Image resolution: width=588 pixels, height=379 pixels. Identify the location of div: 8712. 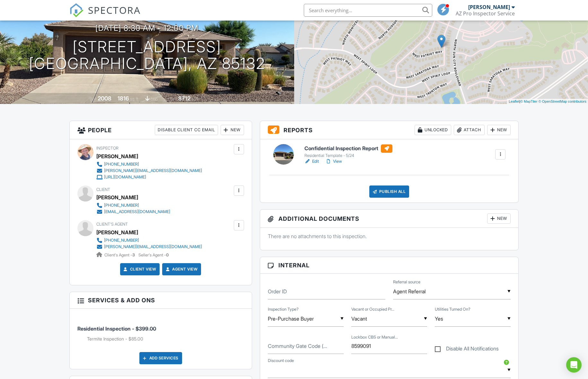
(185, 98).